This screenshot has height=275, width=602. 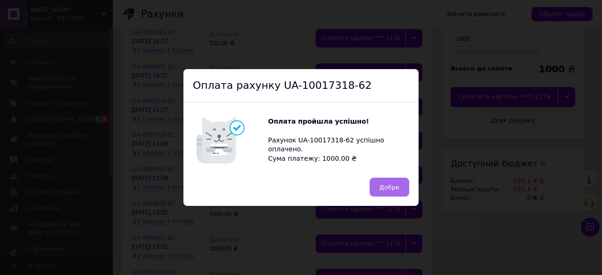 I want to click on button: Добре, so click(x=389, y=187).